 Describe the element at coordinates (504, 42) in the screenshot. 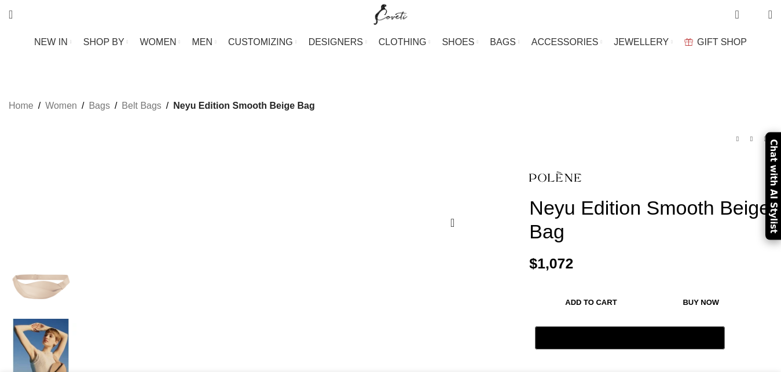

I see `a: BAGS` at that location.